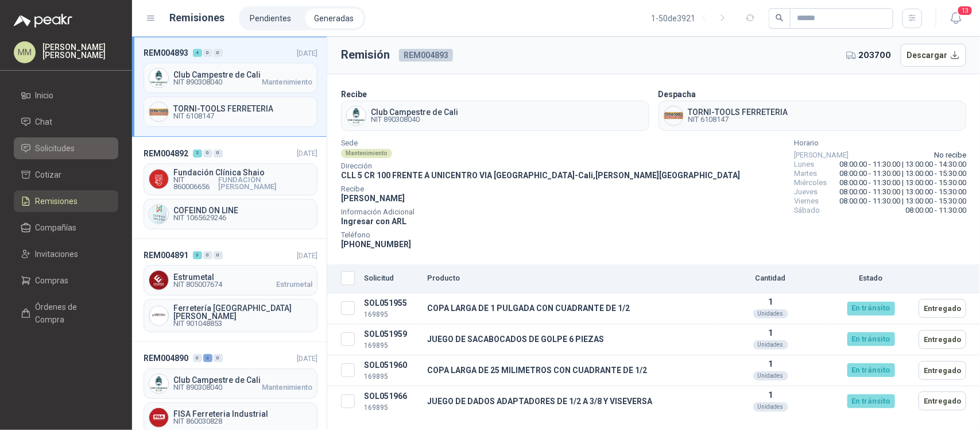 The width and height of the screenshot is (980, 430). Describe the element at coordinates (804, 165) in the screenshot. I see `span: Lunes` at that location.